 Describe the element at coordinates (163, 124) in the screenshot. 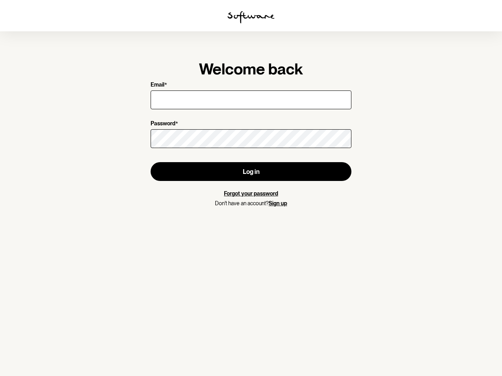

I see `p: Password` at that location.